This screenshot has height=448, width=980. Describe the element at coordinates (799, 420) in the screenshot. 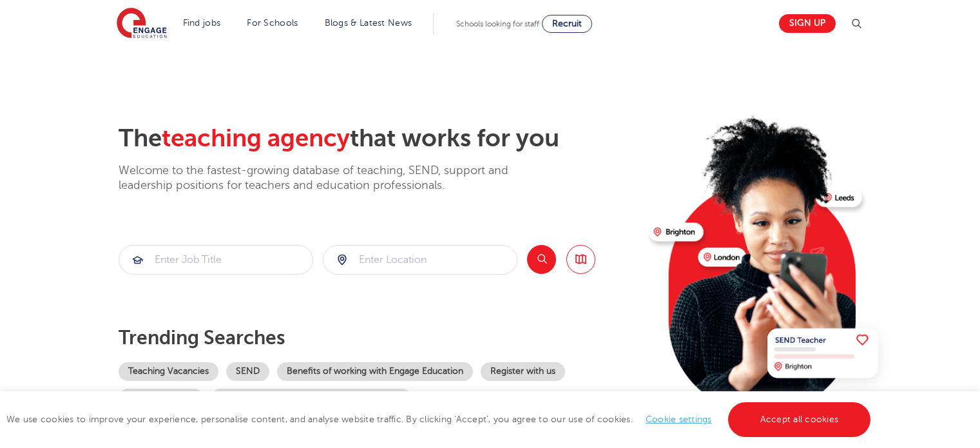

I see `a: Accept all cookies` at that location.